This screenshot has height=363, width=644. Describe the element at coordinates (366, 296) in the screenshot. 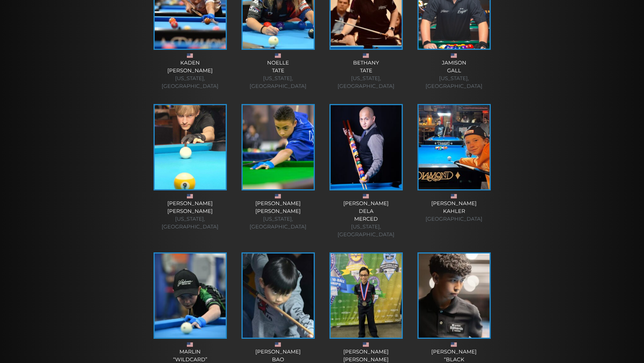

I see `img: donovan-2-225x320.jpg` at that location.